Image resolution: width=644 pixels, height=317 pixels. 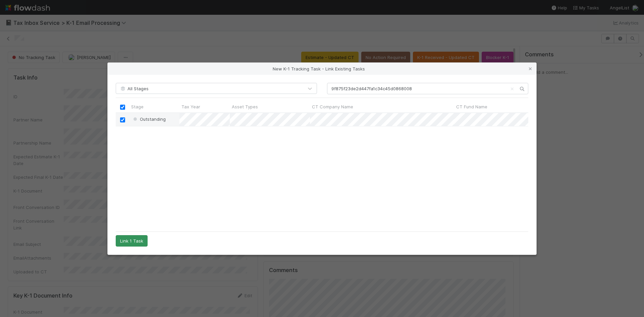 I want to click on span: Stage, so click(x=137, y=107).